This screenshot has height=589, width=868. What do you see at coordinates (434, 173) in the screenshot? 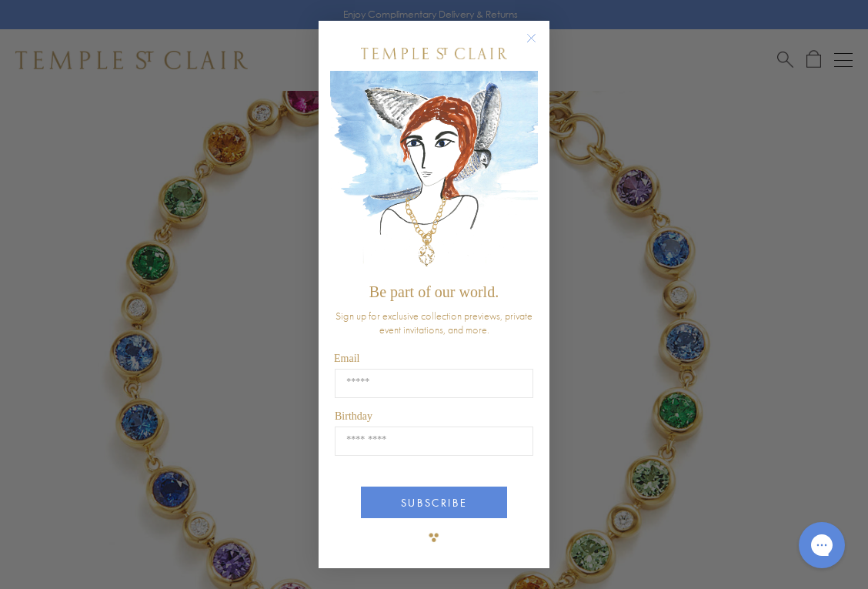
I see `img: c4a9eb12-d91a-4d4a-8ee0-386386f4f338.jpeg` at bounding box center [434, 173].